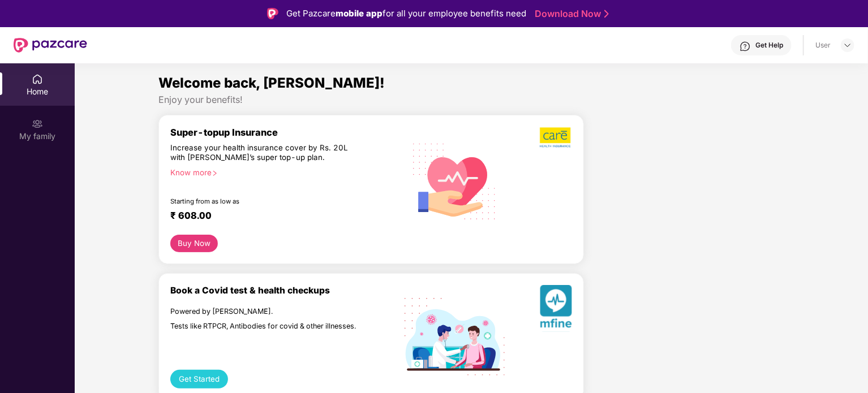 This screenshot has height=393, width=868. Describe the element at coordinates (287, 133) in the screenshot. I see `div: Super-topup Insurance` at that location.